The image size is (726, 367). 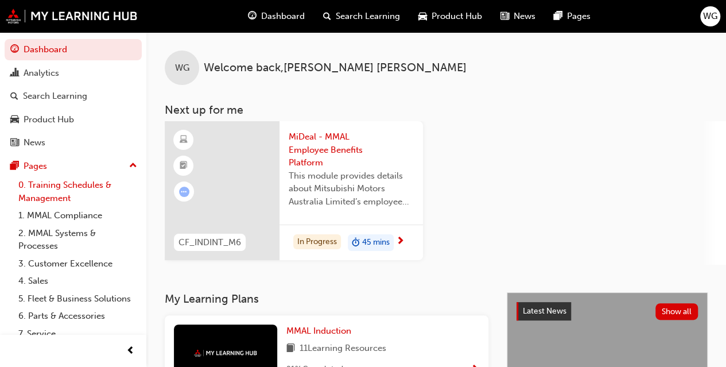 I want to click on span: Pages, so click(x=579, y=16).